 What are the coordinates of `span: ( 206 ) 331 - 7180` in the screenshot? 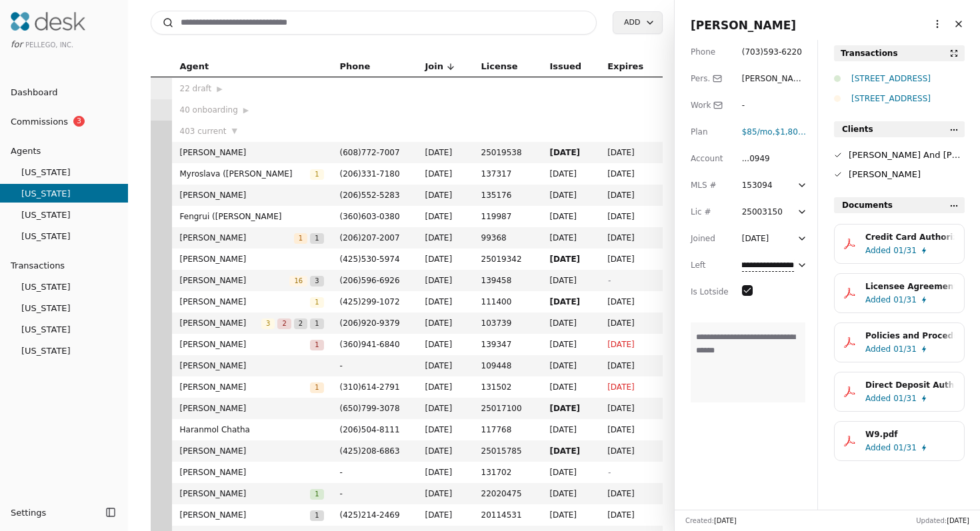 It's located at (370, 174).